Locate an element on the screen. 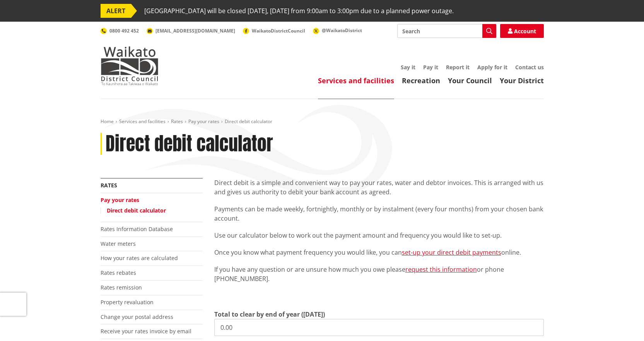  a: Say it is located at coordinates (408, 67).